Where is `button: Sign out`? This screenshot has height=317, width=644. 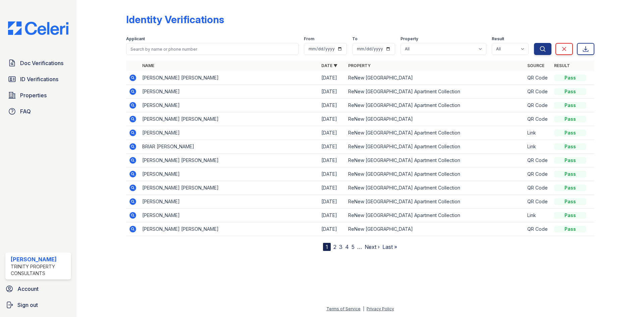 button: Sign out is located at coordinates (38, 305).